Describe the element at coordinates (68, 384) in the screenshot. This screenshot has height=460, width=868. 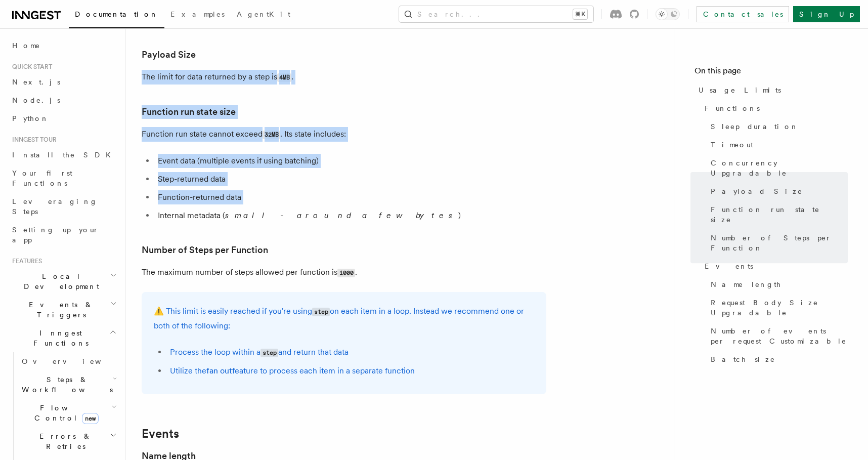
I see `button: Steps & Workflows` at that location.